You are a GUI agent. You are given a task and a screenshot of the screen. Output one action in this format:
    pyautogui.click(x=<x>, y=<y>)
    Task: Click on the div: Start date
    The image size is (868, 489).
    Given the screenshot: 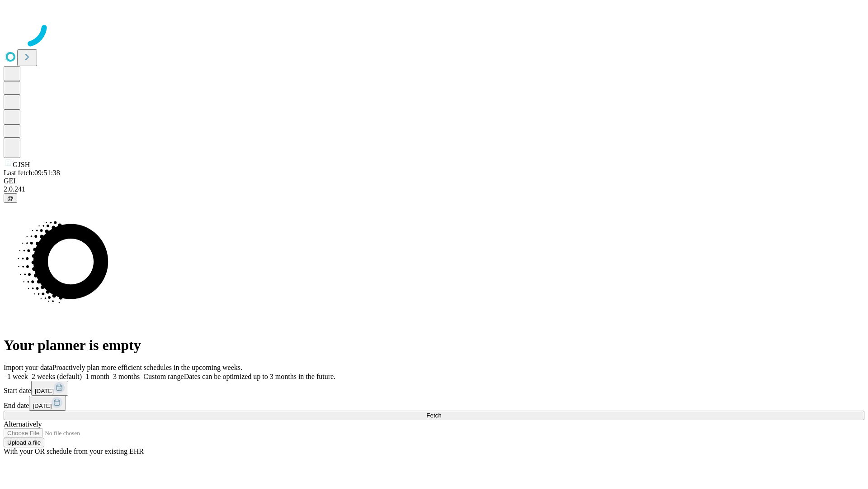 What is the action you would take?
    pyautogui.click(x=434, y=388)
    